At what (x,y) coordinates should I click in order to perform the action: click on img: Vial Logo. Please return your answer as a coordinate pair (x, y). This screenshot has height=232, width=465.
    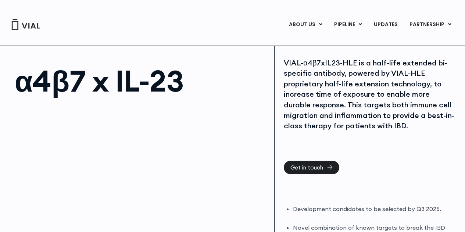
    Looking at the image, I should click on (26, 25).